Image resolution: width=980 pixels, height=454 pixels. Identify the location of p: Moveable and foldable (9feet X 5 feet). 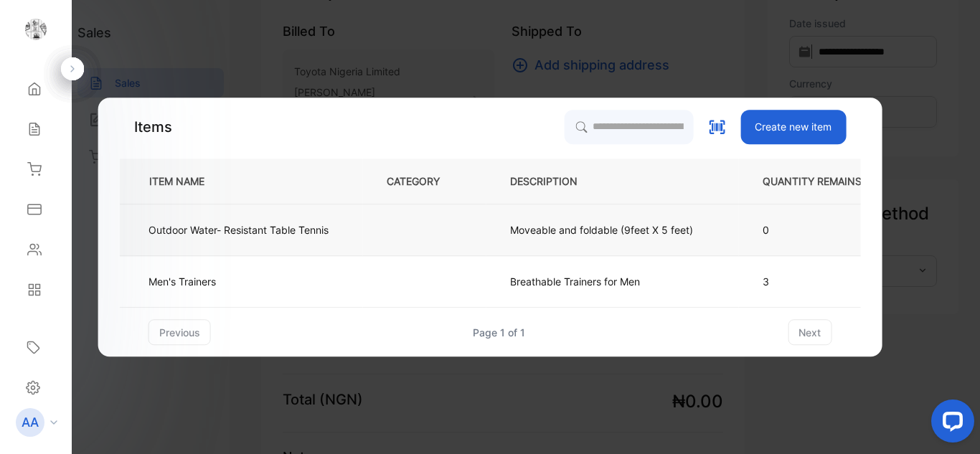
(601, 230).